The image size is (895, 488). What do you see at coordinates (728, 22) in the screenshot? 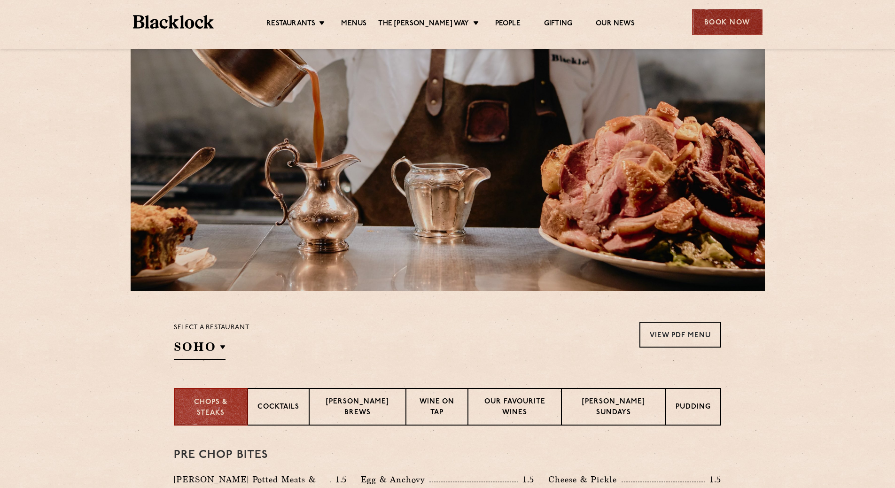
I see `div: Book Now` at bounding box center [728, 22].